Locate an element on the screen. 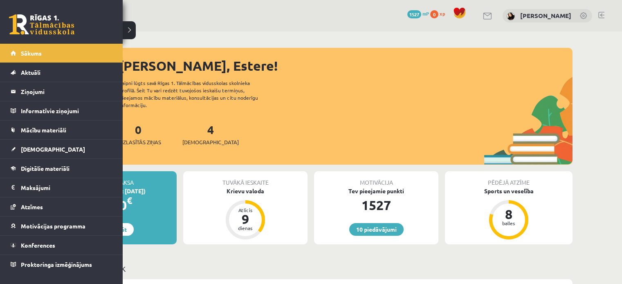 This screenshot has height=284, width=622. div: dienas is located at coordinates (245, 228).